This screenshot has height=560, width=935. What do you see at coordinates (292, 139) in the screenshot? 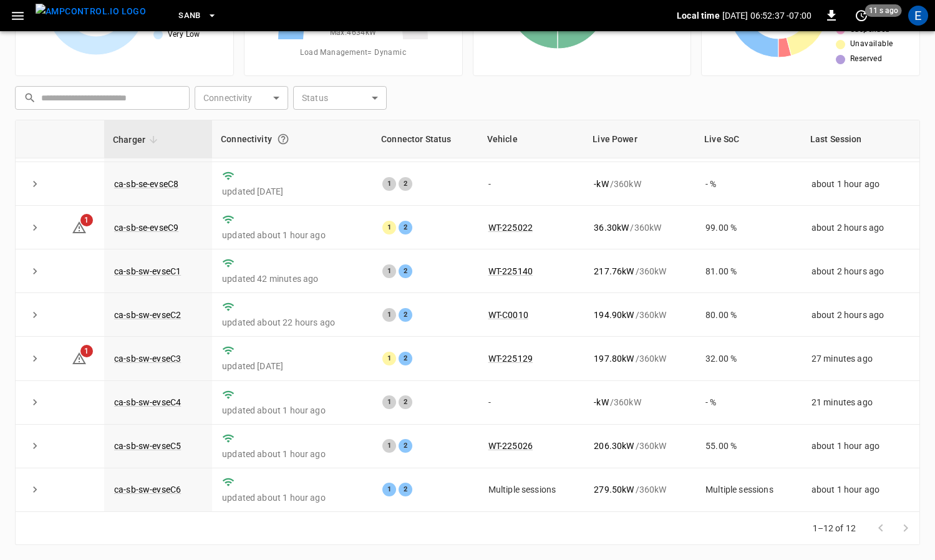
I see `div: Connectivity` at bounding box center [292, 139].